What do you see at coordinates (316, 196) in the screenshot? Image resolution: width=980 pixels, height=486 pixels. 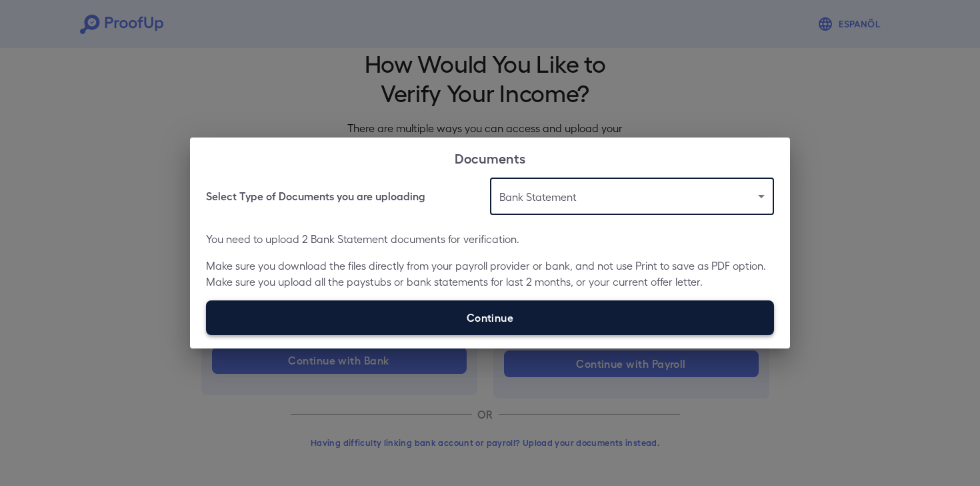 I see `h6: Select Type of Documents you are uploading` at bounding box center [316, 196].